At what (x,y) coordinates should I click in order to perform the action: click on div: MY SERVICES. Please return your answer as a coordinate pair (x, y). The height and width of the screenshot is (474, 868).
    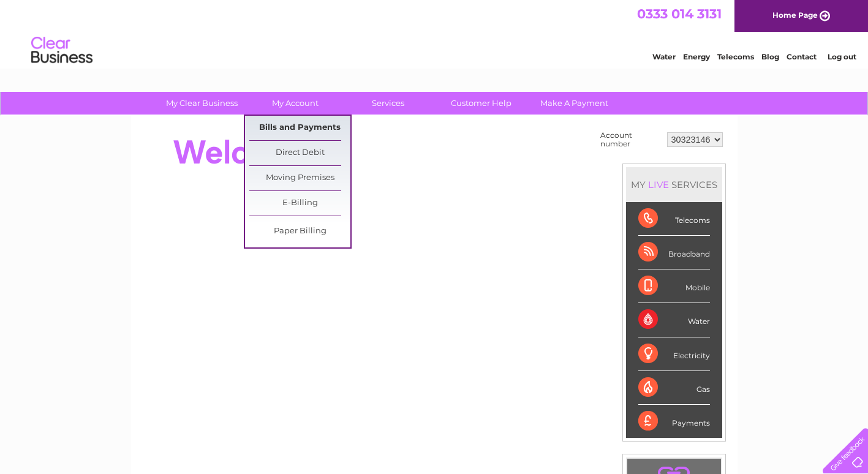
    Looking at the image, I should click on (674, 184).